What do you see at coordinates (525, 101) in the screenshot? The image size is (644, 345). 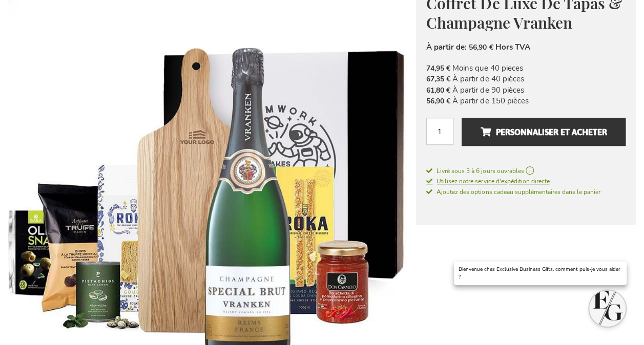 I see `li: À partir de 150 pièces` at bounding box center [525, 101].